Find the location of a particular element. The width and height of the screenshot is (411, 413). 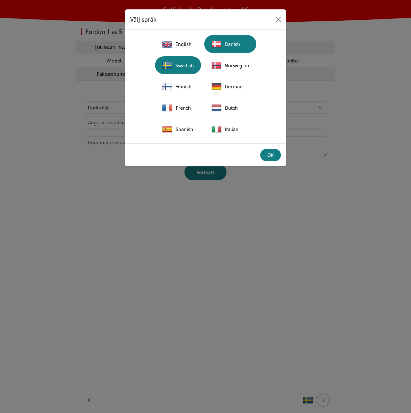

img: 9H98BfgkgPbOoreX8WgZEH++ztX1oqAWChL9QTAAAAAElFTkSuQmCC is located at coordinates (217, 108).